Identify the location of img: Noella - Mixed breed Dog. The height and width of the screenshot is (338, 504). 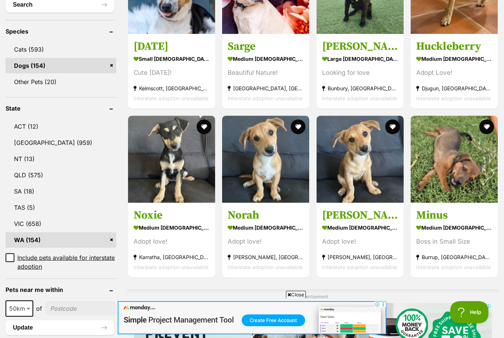
(360, 159).